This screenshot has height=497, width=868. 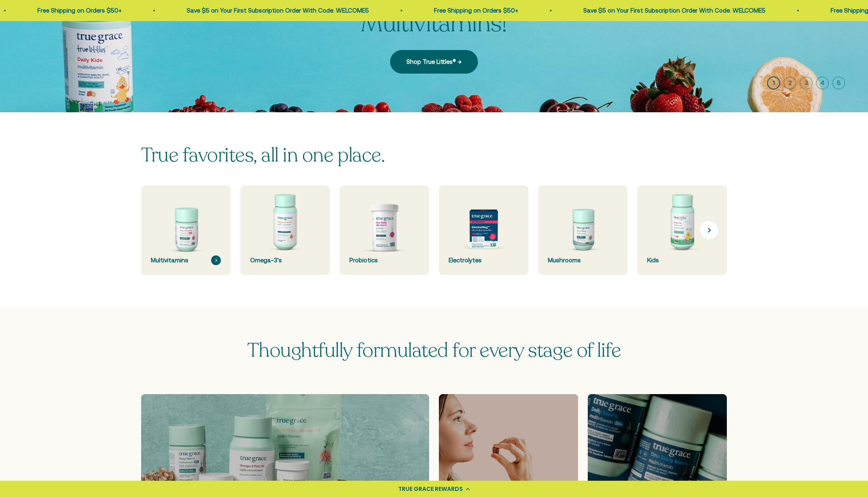 What do you see at coordinates (186, 260) in the screenshot?
I see `div: Multivitamins` at bounding box center [186, 260].